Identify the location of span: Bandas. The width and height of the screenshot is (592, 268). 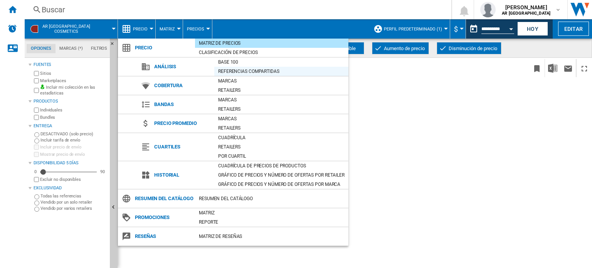
(182, 104).